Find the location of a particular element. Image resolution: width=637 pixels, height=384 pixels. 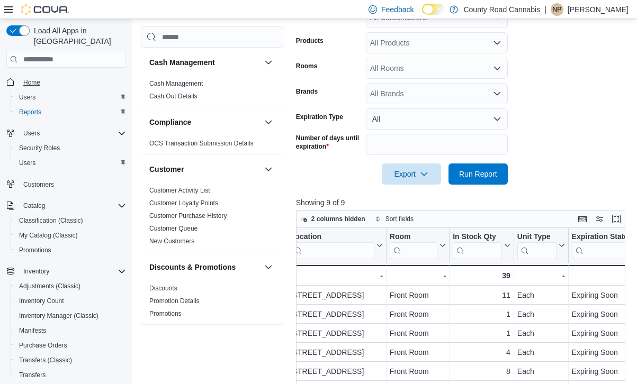

span: Dark Mode is located at coordinates (422, 15).